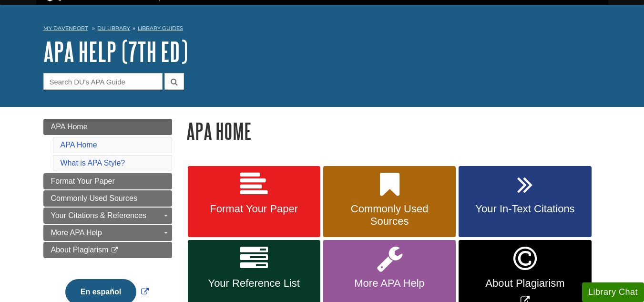 This screenshot has height=302, width=644. I want to click on span: Your Reference List, so click(254, 284).